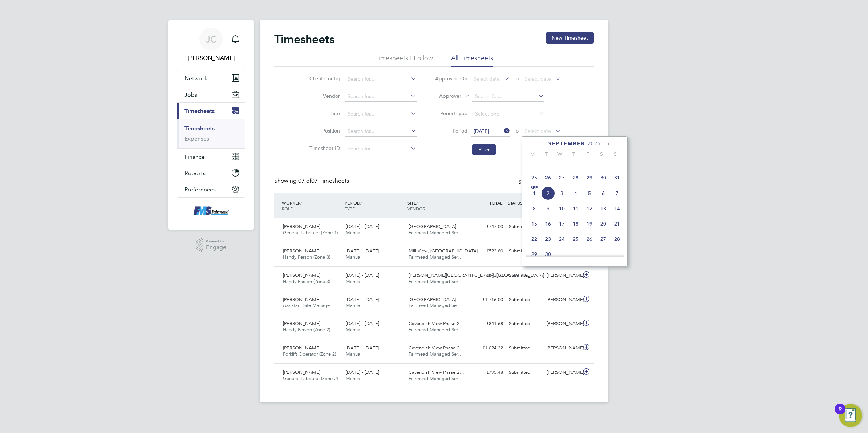 The width and height of the screenshot is (868, 433). I want to click on div: £1,024.32, so click(487, 348).